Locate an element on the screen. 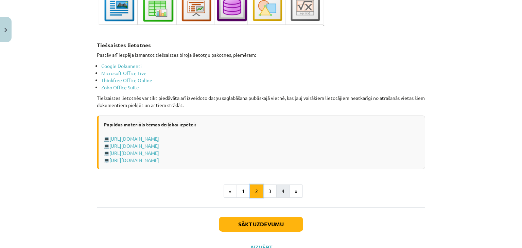 The height and width of the screenshot is (248, 522). button: 4 is located at coordinates (283, 191).